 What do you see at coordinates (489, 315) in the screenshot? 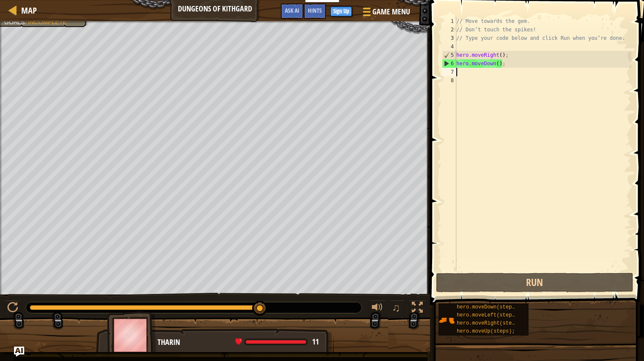
I see `span: hero.moveLeft(steps);` at bounding box center [489, 315].